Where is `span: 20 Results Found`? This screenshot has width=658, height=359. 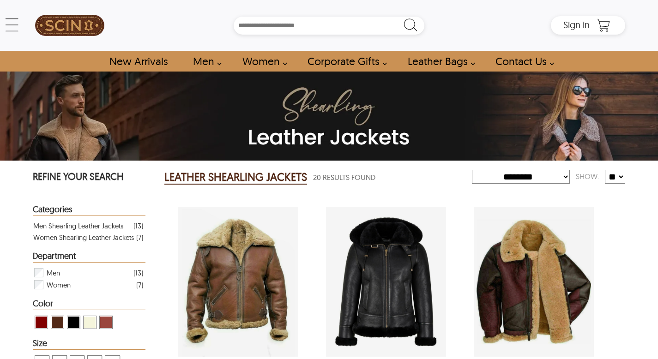 span: 20 Results Found is located at coordinates (344, 177).